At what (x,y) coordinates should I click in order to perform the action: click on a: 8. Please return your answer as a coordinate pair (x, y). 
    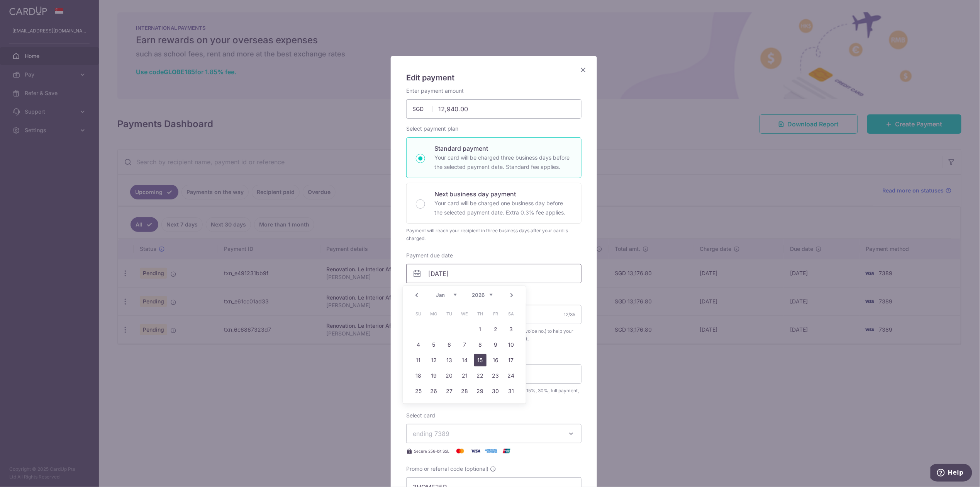
    Looking at the image, I should click on (480, 344).